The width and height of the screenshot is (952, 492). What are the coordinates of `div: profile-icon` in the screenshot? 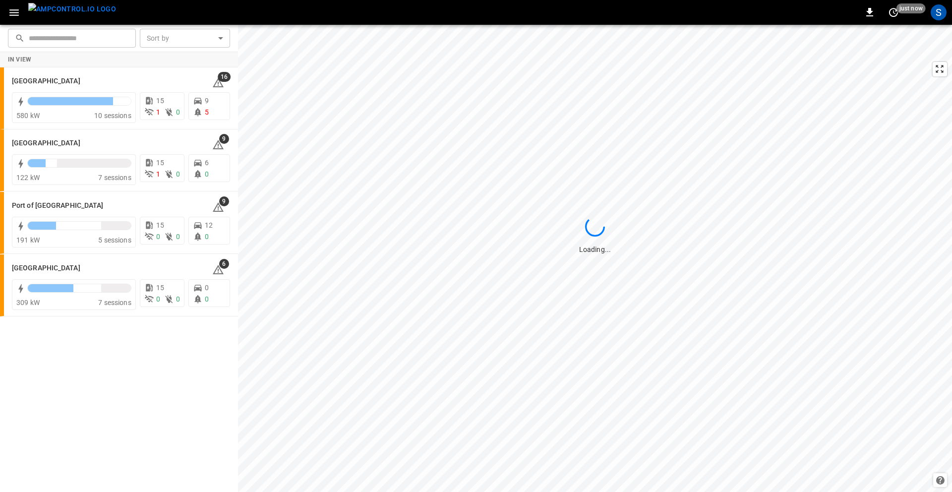 It's located at (938, 12).